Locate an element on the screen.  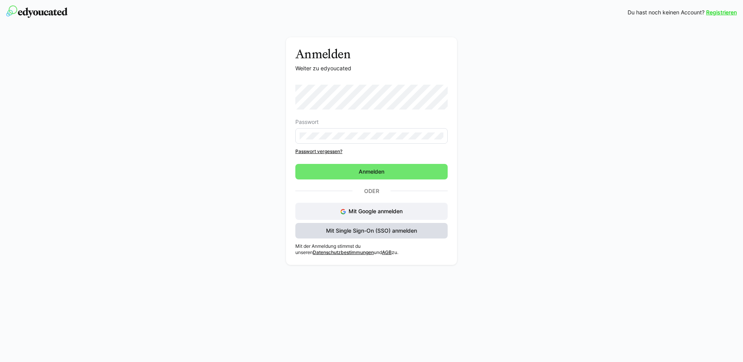
button: Mit Google anmelden is located at coordinates (371, 211).